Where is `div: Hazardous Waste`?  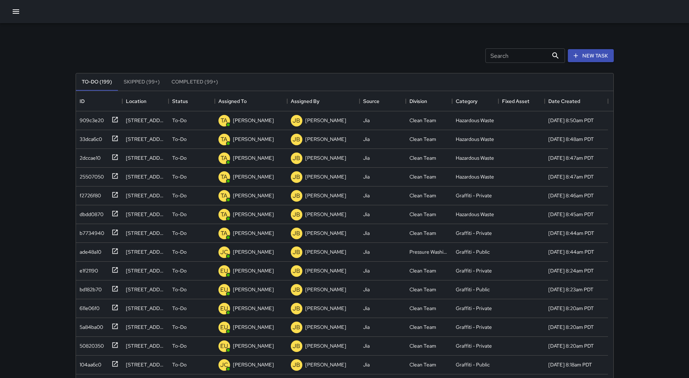
div: Hazardous Waste is located at coordinates (475, 120).